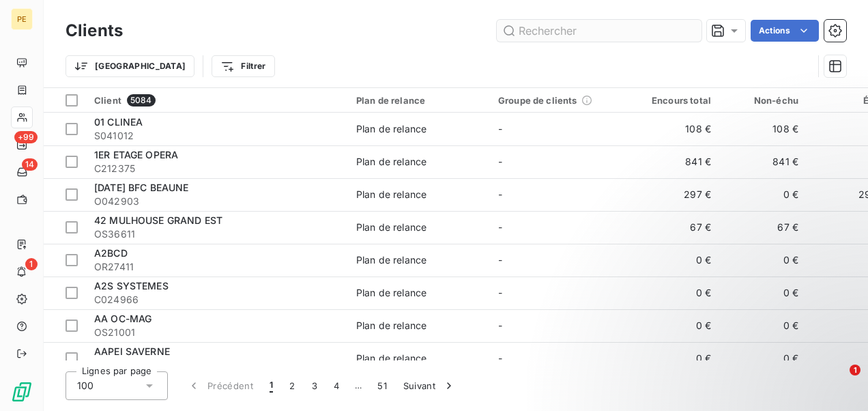 This screenshot has height=411, width=868. I want to click on span: 14, so click(30, 165).